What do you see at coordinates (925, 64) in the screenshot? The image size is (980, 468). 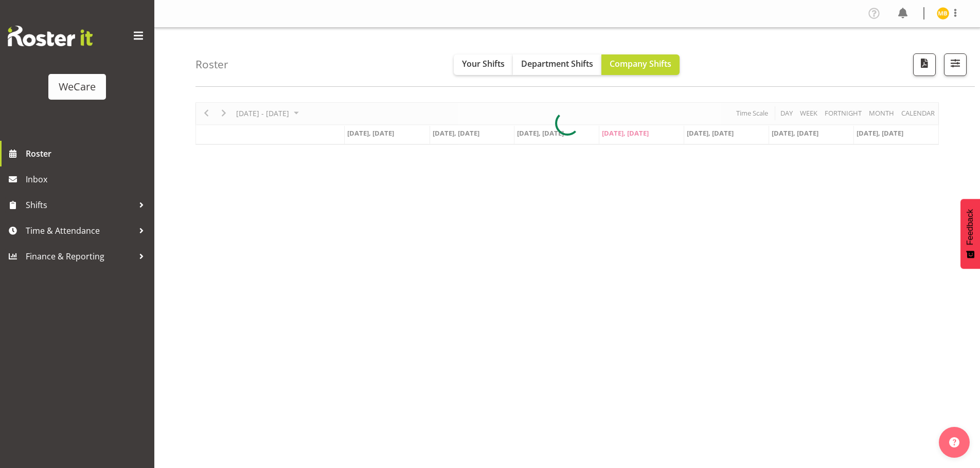 I see `button: Download a PDF of the roster according to the set date range.` at bounding box center [925, 64].